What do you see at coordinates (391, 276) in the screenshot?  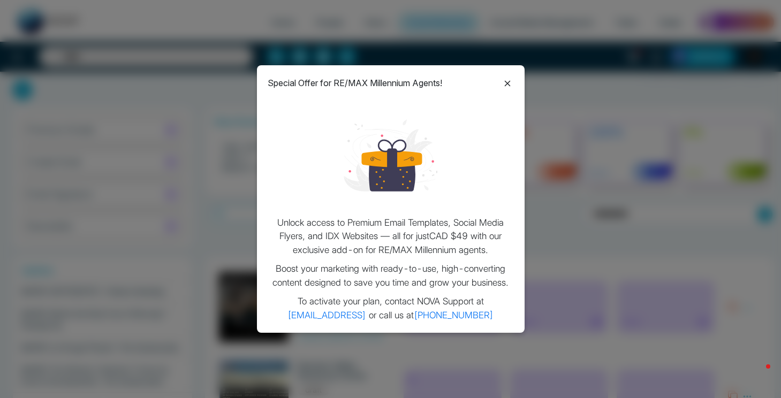 I see `p: Boost your marketing with ready-to-use, high-converting content designed to save you time and gro...` at bounding box center [391, 276].